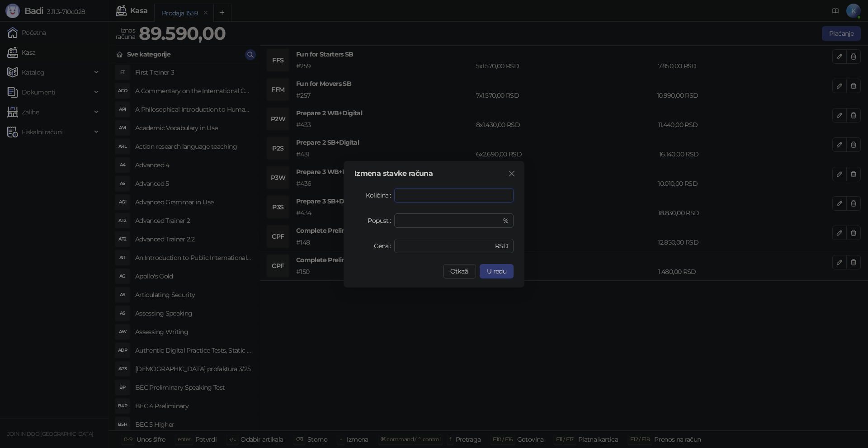 The width and height of the screenshot is (868, 448). I want to click on button: U redu, so click(496, 271).